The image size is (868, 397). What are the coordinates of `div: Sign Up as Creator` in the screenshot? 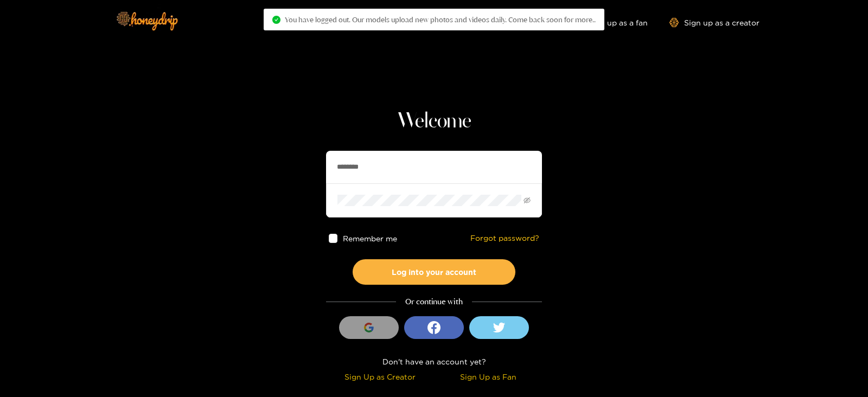 It's located at (379, 376).